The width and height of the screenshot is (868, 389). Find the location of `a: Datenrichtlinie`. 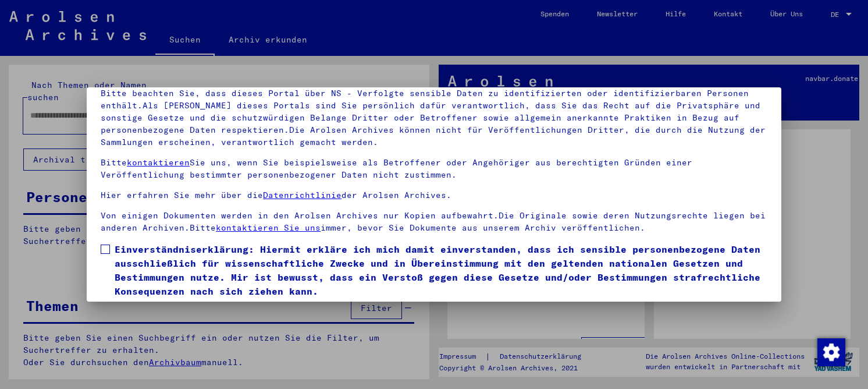

a: Datenrichtlinie is located at coordinates (302, 195).